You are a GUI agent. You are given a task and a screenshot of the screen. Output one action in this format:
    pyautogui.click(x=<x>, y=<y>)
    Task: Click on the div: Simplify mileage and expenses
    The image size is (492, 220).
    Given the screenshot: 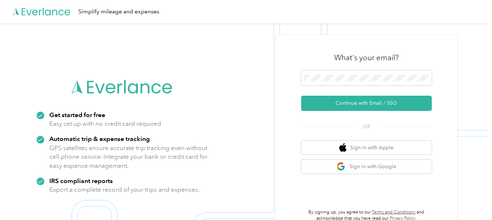 What is the action you would take?
    pyautogui.click(x=119, y=12)
    